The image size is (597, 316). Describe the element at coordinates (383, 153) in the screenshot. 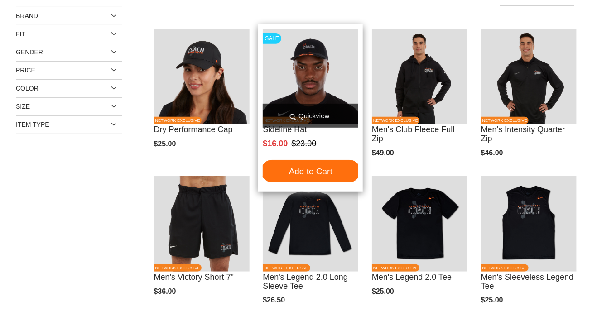

I see `span: $49.00` at that location.